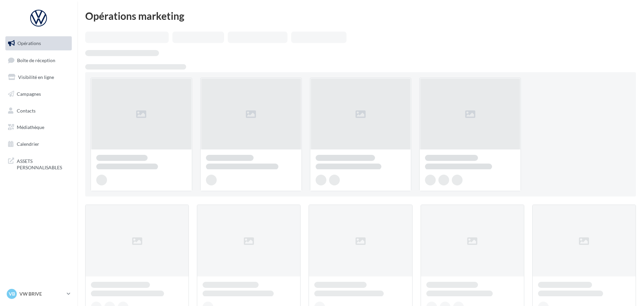  I want to click on a: Visibilité en ligne, so click(38, 77).